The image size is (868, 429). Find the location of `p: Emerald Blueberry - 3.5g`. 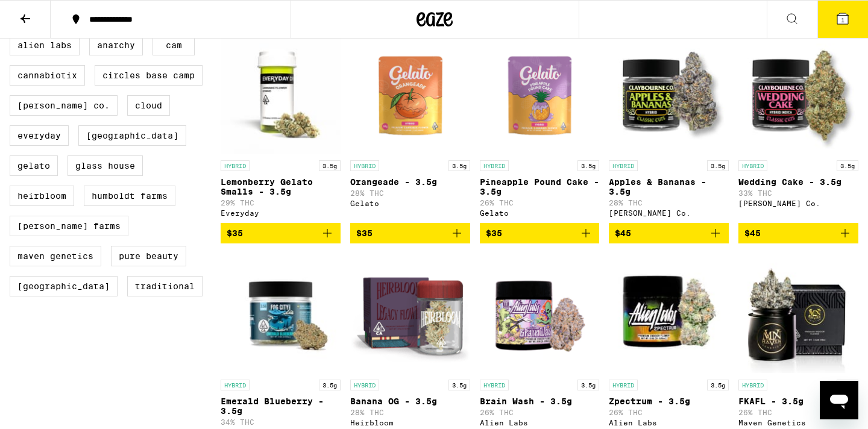

p: Emerald Blueberry - 3.5g is located at coordinates (280, 406).